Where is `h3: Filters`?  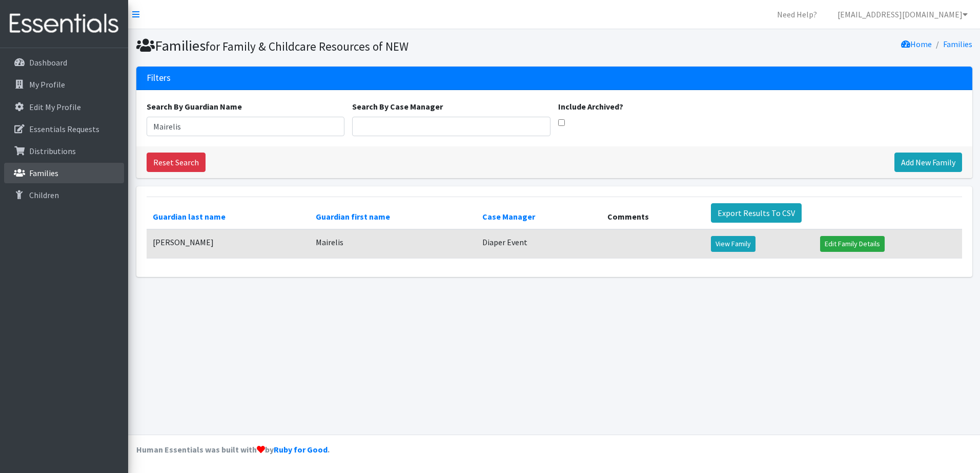 h3: Filters is located at coordinates (158, 78).